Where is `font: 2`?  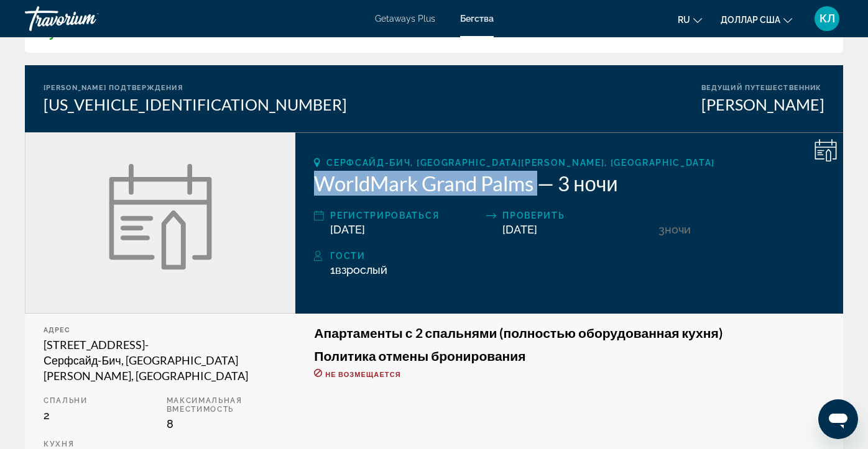 font: 2 is located at coordinates (47, 415).